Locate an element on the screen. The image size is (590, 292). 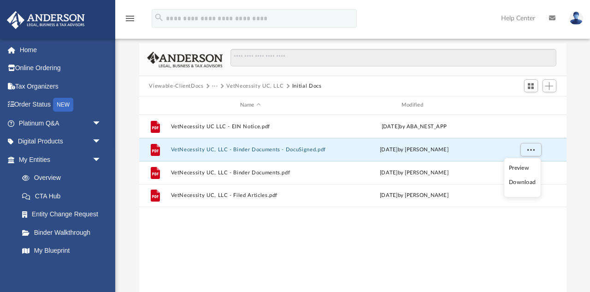
button: Switch to Grid View is located at coordinates (531, 86).